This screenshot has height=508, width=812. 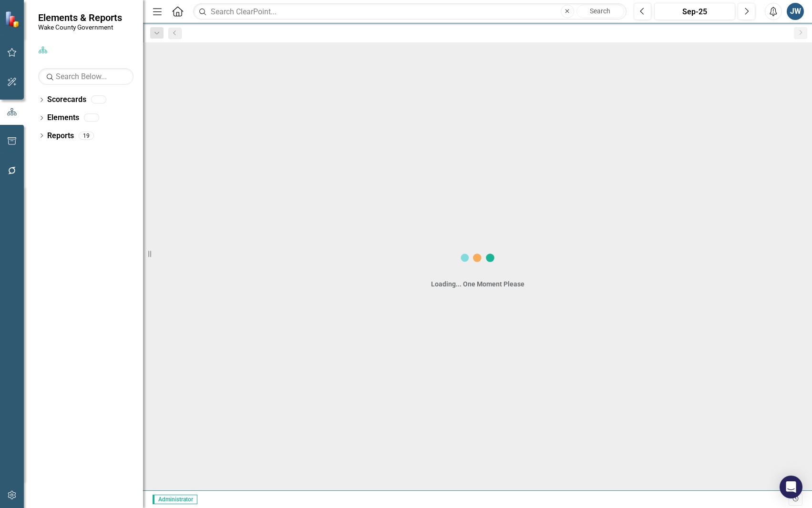 What do you see at coordinates (601, 12) in the screenshot?
I see `button: Search` at bounding box center [601, 12].